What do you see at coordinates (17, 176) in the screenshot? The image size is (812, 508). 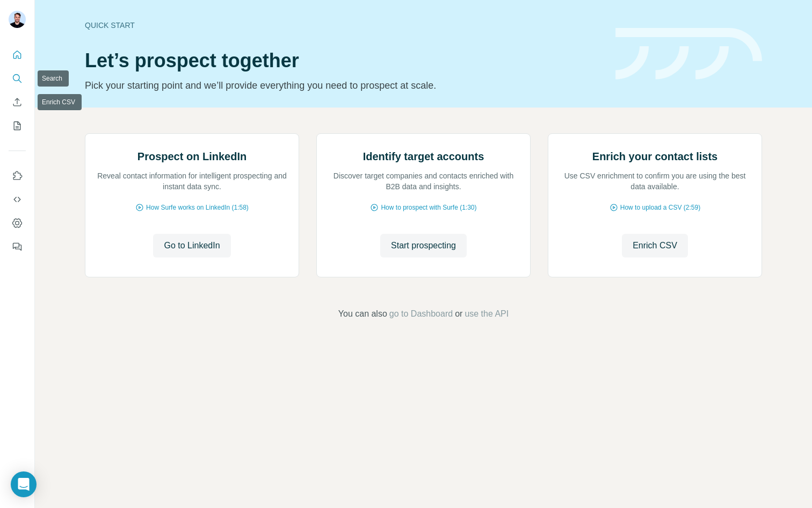 I see `button: Use Surfe on LinkedIn` at bounding box center [17, 176].